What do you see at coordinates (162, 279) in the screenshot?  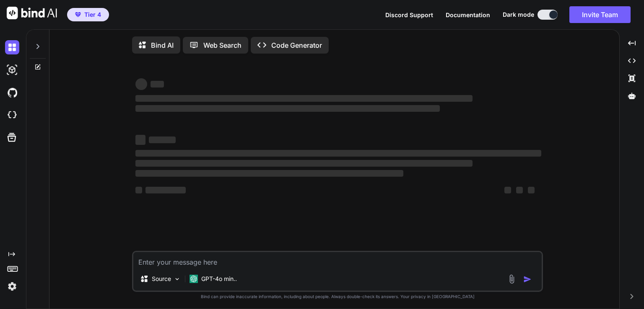 I see `p: Source` at bounding box center [162, 279].